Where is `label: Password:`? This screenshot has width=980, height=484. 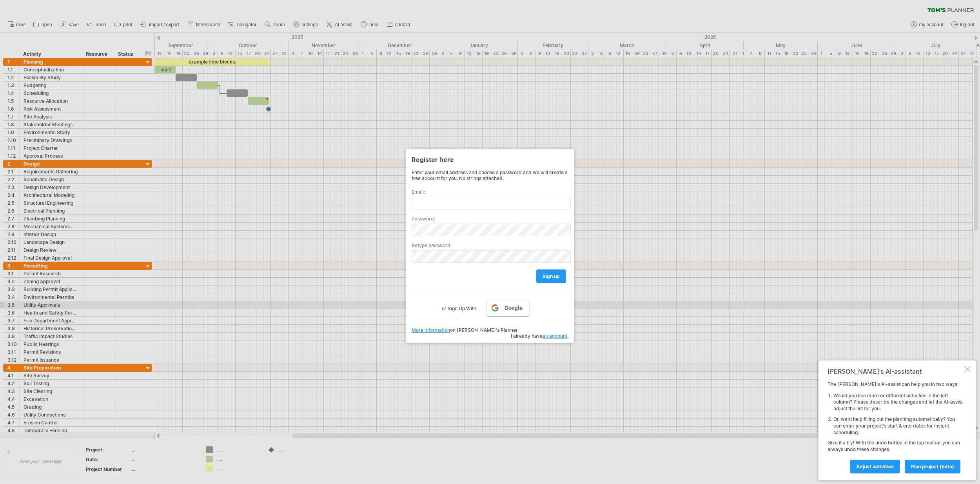
label: Password: is located at coordinates (490, 218).